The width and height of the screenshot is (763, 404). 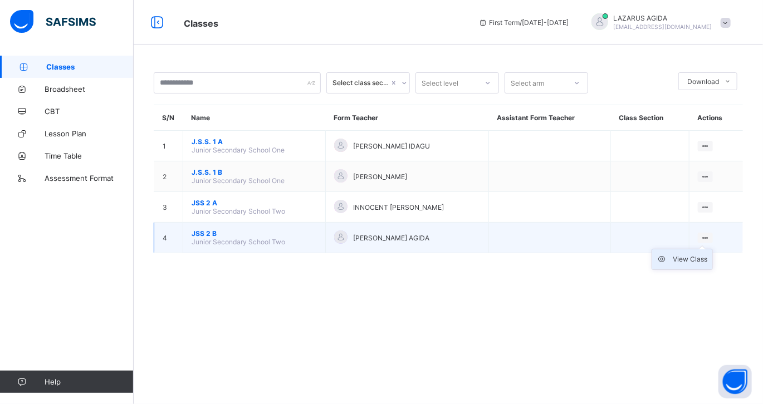 I want to click on th: Class Section, so click(x=649, y=118).